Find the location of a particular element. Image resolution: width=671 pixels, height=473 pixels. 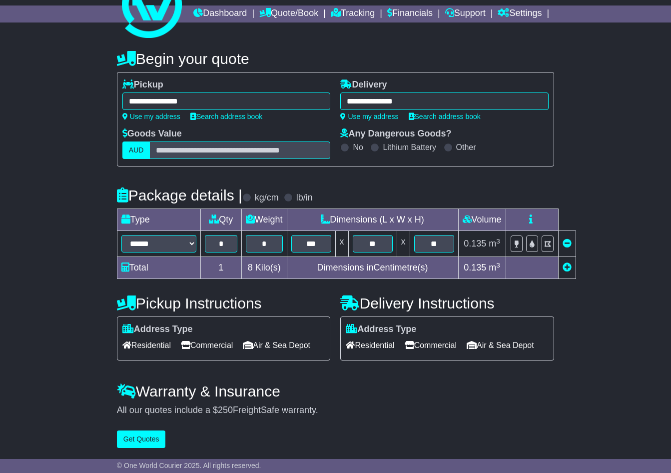

label: AUD is located at coordinates (136, 150).